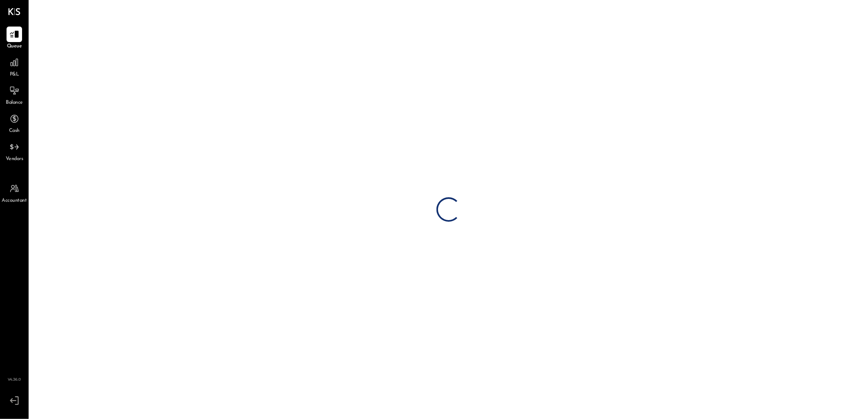 This screenshot has height=419, width=868. Describe the element at coordinates (14, 159) in the screenshot. I see `span: Vendors` at that location.